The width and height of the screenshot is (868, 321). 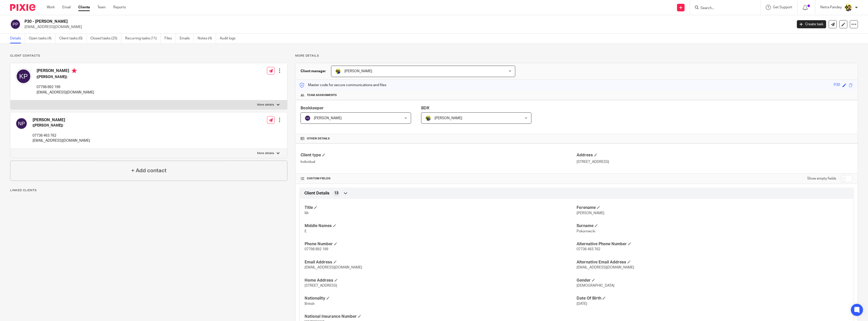 I want to click on img: Netra-New-Starbridge-Yellow.jpg, so click(x=848, y=8).